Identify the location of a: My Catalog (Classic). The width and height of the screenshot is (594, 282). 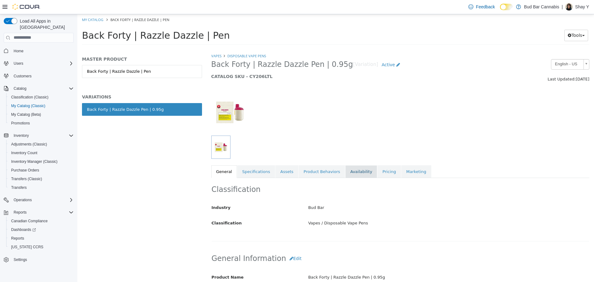
(28, 106).